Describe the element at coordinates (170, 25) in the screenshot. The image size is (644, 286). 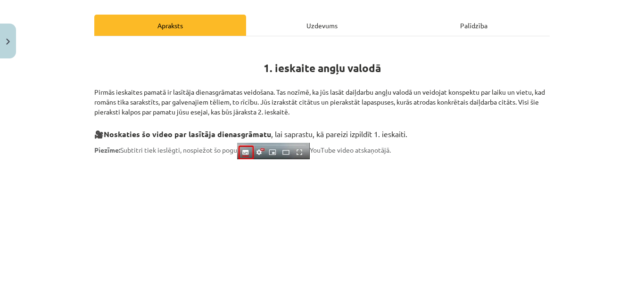
I see `div: Apraksts` at that location.